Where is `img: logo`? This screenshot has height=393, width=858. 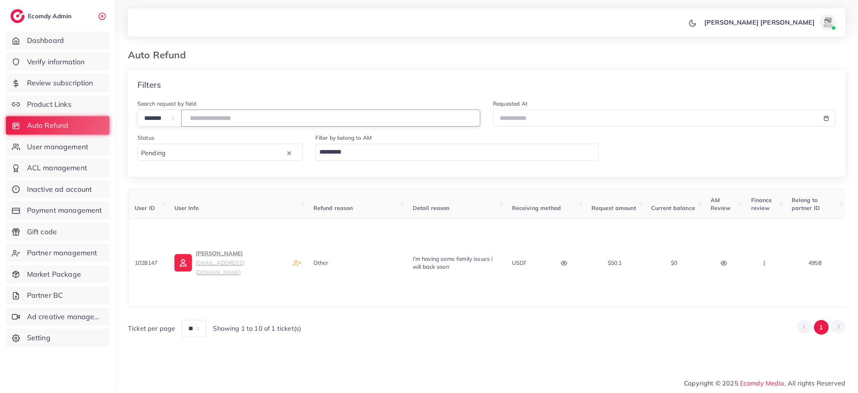
img: logo is located at coordinates (17, 16).